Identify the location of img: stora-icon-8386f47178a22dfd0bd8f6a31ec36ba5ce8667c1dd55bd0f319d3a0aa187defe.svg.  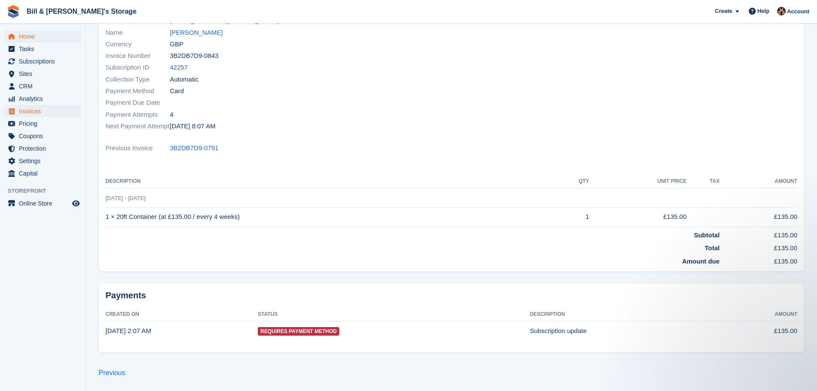
(13, 12).